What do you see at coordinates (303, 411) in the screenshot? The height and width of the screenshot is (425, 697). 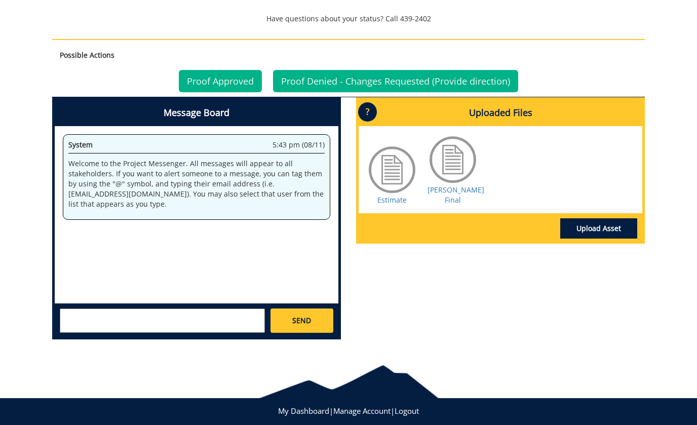 I see `a: My Dashboard` at bounding box center [303, 411].